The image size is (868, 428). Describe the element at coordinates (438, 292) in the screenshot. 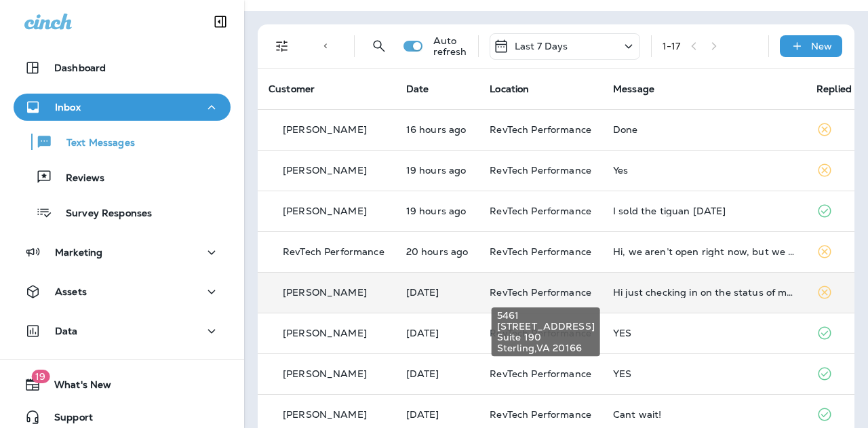

I see `p: Sep 26, 2025 04:37 PM` at that location.